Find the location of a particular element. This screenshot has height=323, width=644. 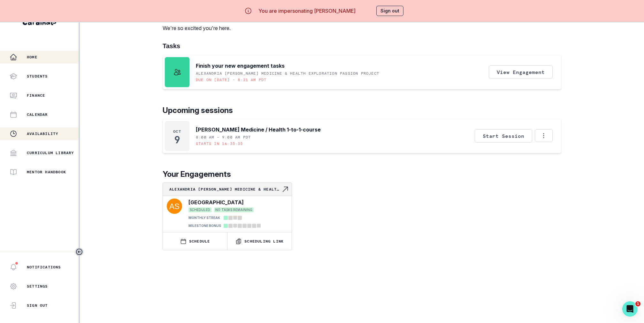

p: SCHEDULE is located at coordinates (200, 241).